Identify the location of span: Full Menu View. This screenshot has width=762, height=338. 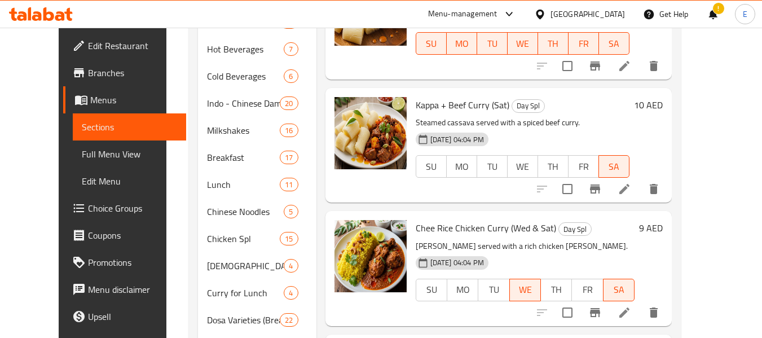
(129, 154).